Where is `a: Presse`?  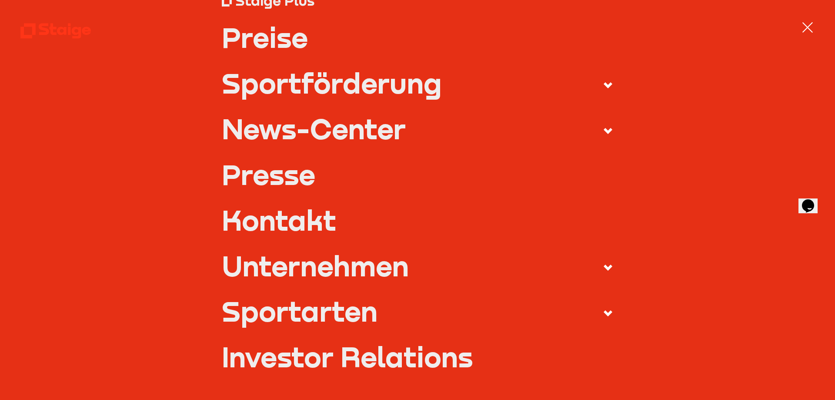 a: Presse is located at coordinates (417, 174).